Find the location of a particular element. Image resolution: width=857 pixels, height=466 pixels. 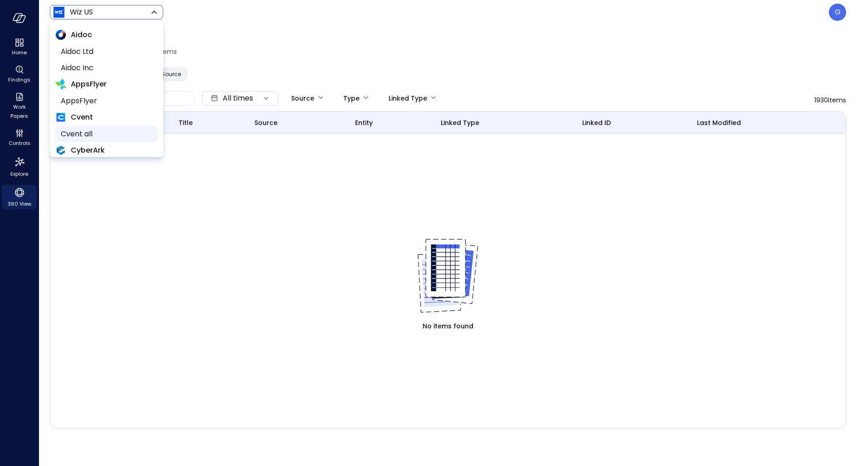

img: Aidoc is located at coordinates (61, 35).